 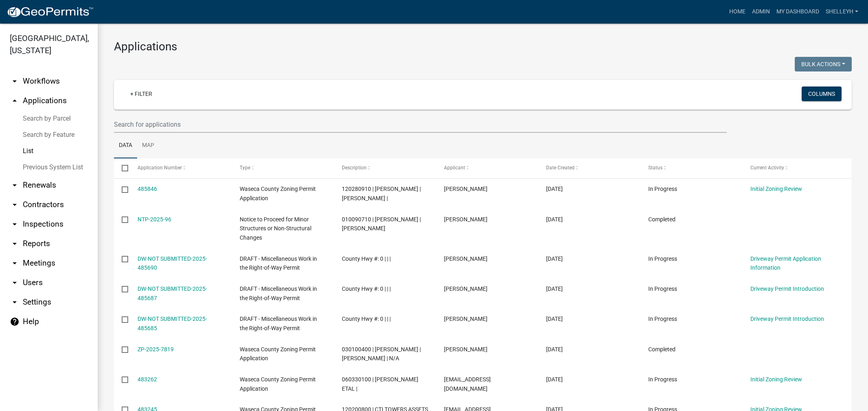 I want to click on span: Date Created, so click(x=560, y=168).